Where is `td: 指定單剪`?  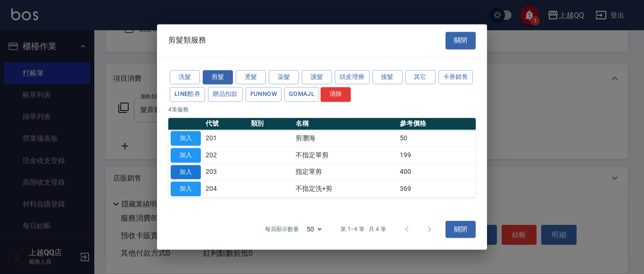 td: 指定單剪 is located at coordinates (345, 172).